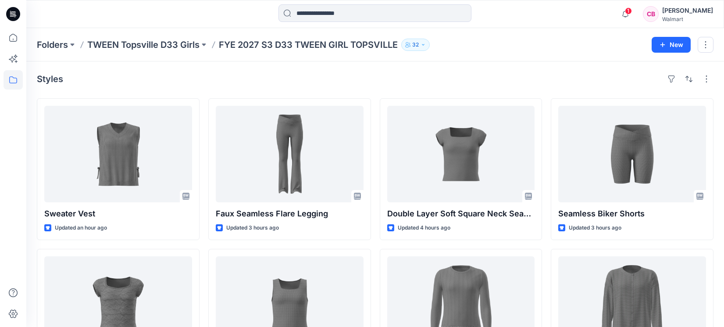 This screenshot has height=327, width=724. I want to click on button: 32, so click(415, 45).